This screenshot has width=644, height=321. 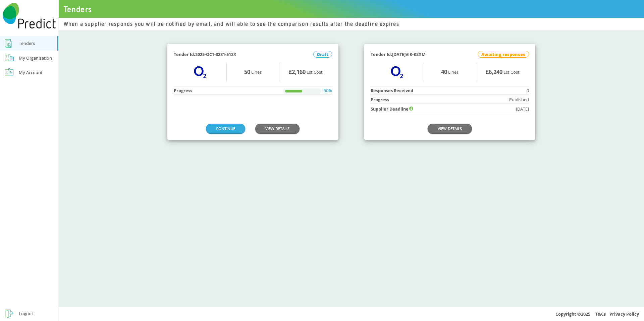 I want to click on div: £6,240, so click(x=494, y=72).